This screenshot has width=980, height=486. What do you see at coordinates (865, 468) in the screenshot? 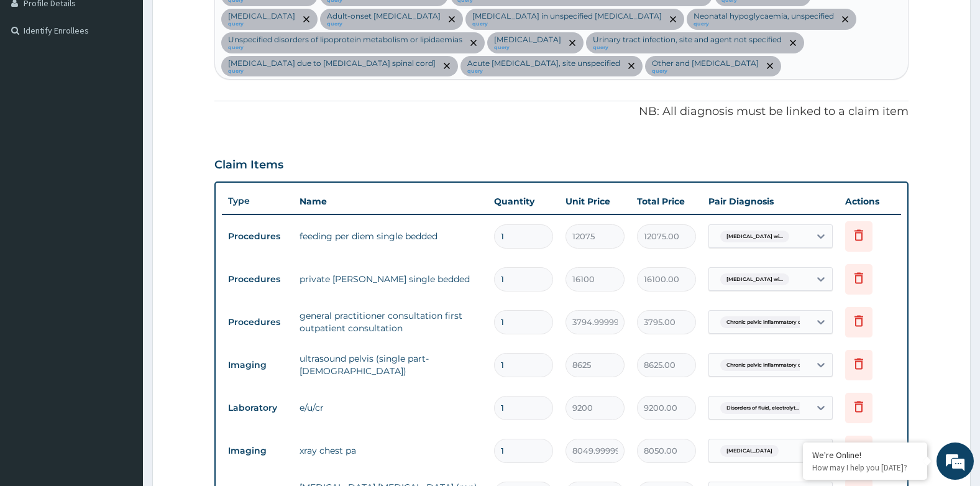
I see `p: How may I help you today?` at bounding box center [865, 468].